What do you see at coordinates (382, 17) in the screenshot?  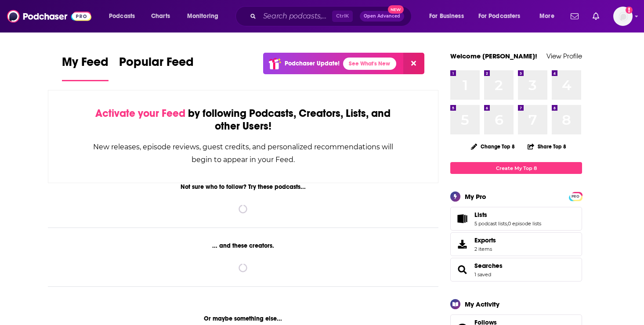 I see `span: Open Advanced` at bounding box center [382, 17].